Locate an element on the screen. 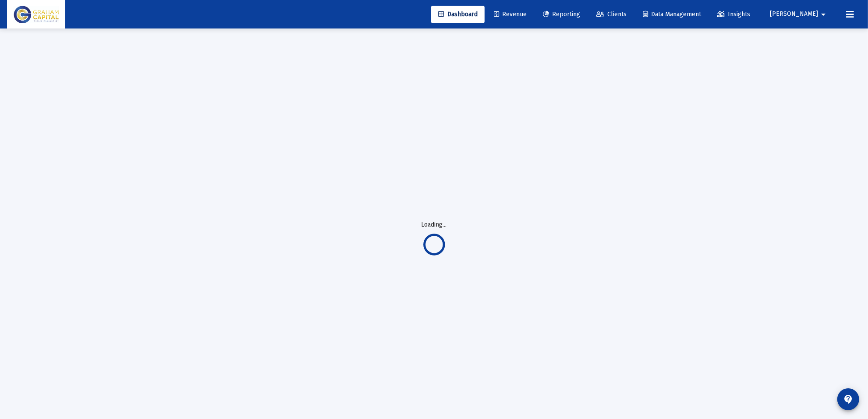  img: Dashboard is located at coordinates (36, 15).